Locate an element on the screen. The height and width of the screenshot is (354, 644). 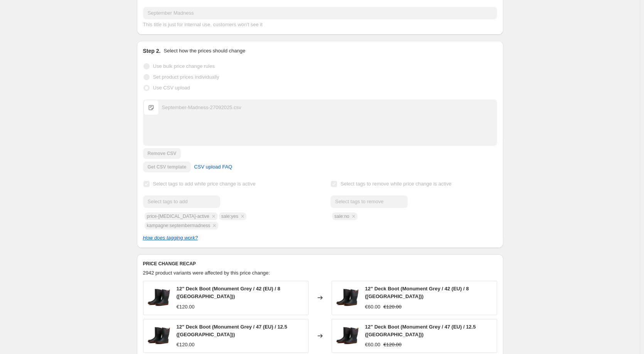
input: Select tags to remove is located at coordinates (369, 201).